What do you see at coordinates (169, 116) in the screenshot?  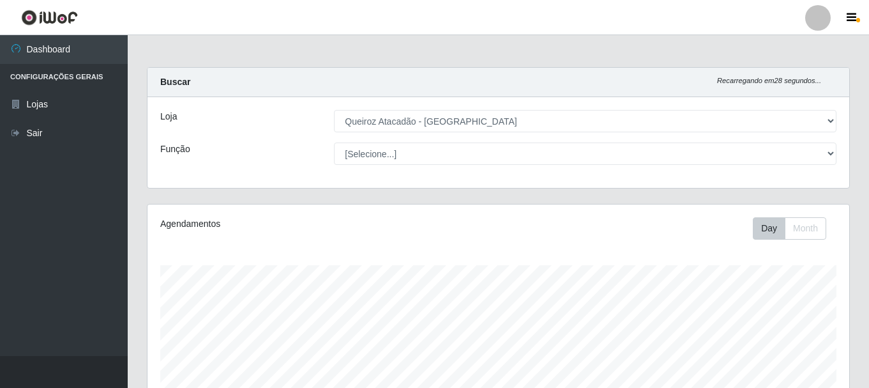 I see `label: Loja` at bounding box center [169, 116].